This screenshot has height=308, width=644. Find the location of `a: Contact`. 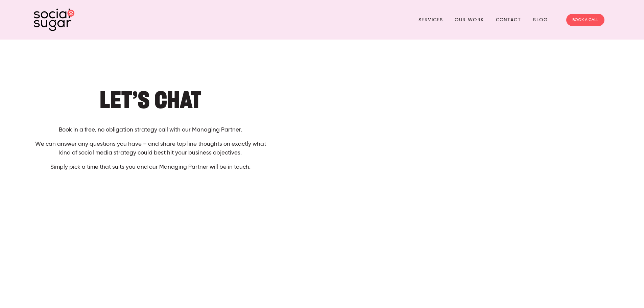

a: Contact is located at coordinates (509, 20).